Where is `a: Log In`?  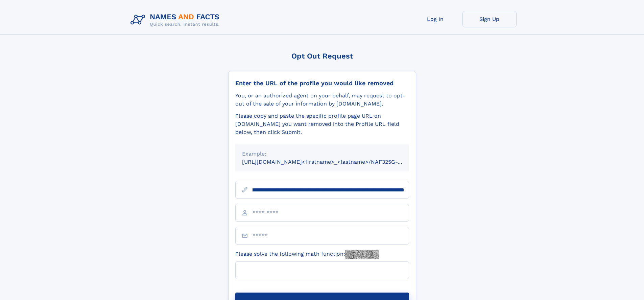 a: Log In is located at coordinates (435, 19).